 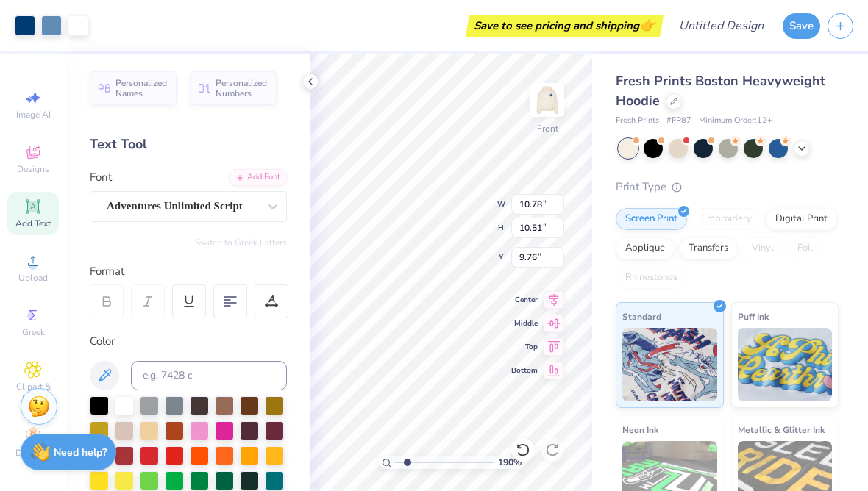 I want to click on div: Foil, so click(x=804, y=249).